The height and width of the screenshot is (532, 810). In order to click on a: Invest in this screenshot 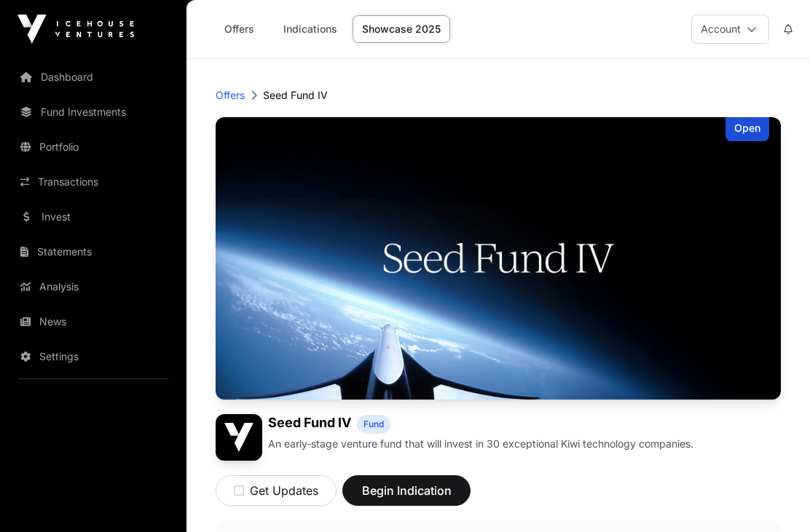, I will do `click(93, 217)`.